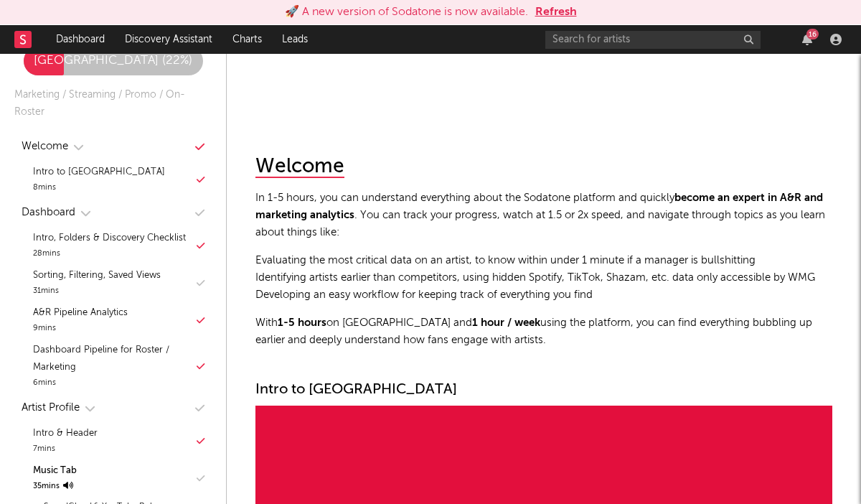 This screenshot has height=504, width=861. Describe the element at coordinates (109, 254) in the screenshot. I see `div: 28 mins` at that location.